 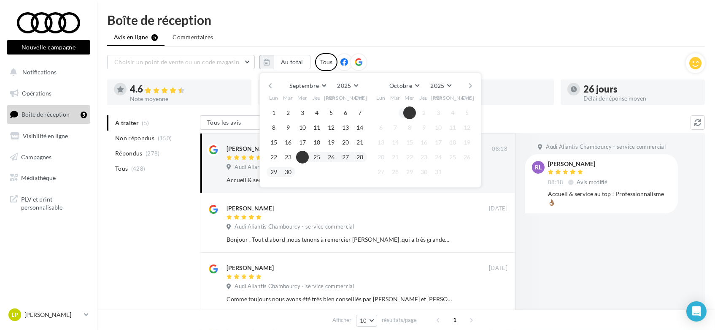 What do you see at coordinates (138, 168) in the screenshot?
I see `span: (428)` at bounding box center [138, 168].